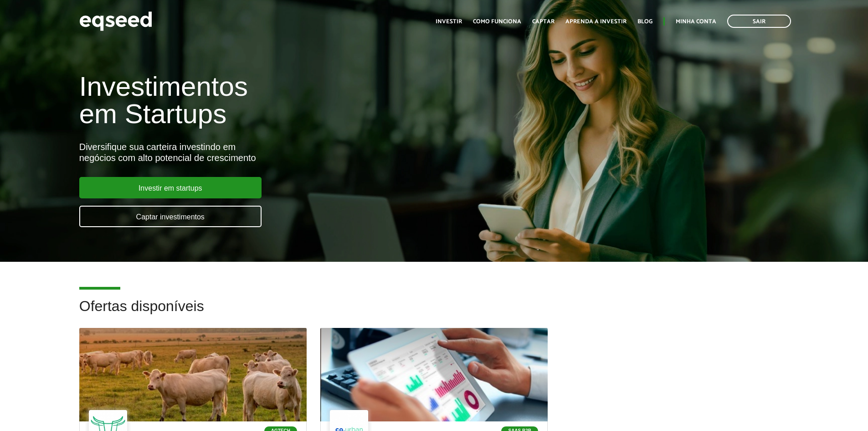 This screenshot has width=868, height=431. I want to click on a: Blog, so click(645, 22).